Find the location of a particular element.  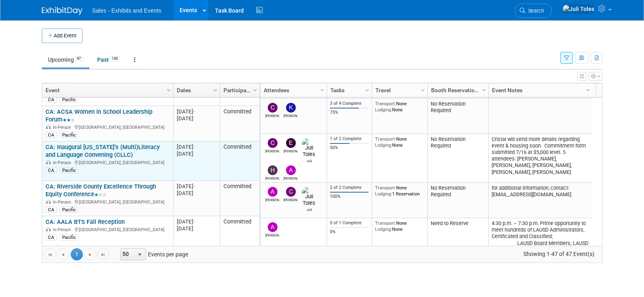

div: Elda Garcia is located at coordinates (290, 150).